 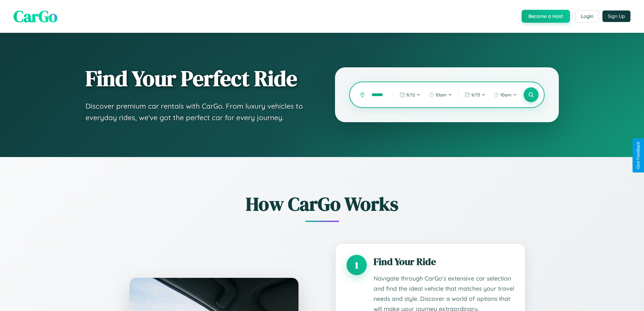 I want to click on button: Become a Host, so click(x=546, y=17).